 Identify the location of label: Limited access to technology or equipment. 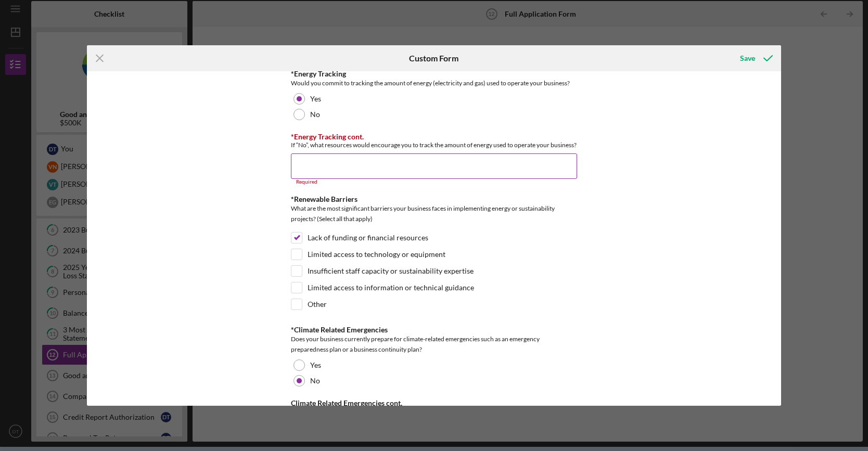
(376, 254).